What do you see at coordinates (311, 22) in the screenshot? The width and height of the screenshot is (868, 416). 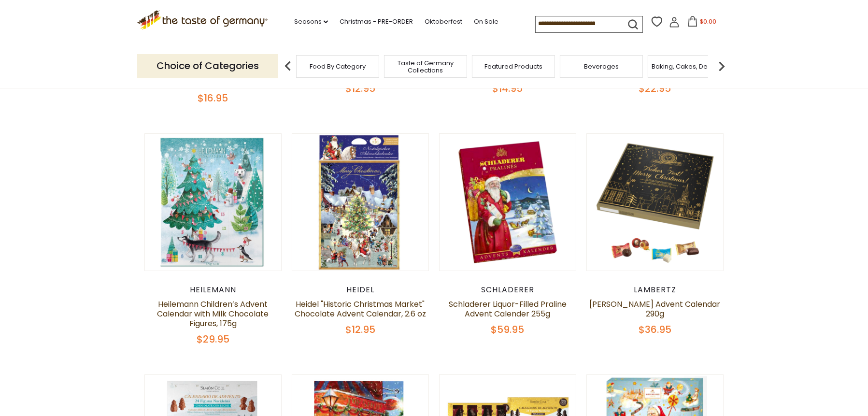 I see `a: Seasons` at bounding box center [311, 22].